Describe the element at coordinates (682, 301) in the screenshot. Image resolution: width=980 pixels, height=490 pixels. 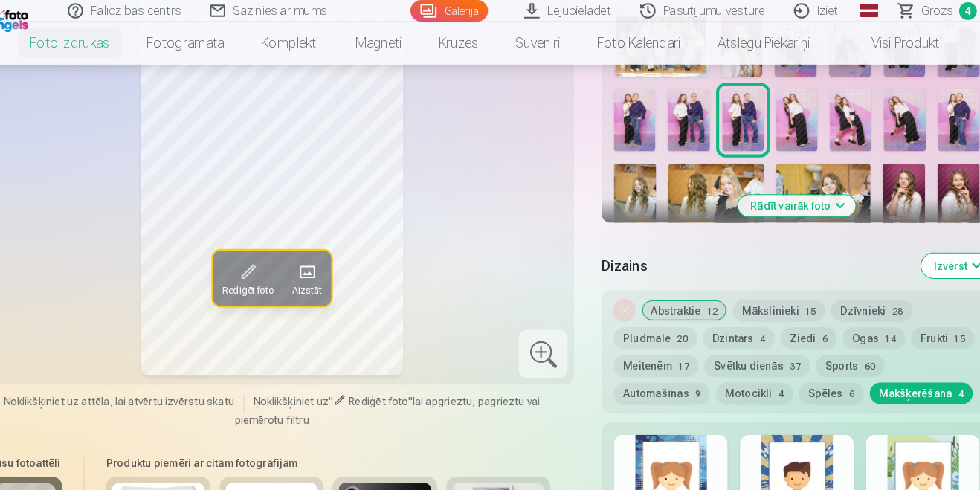
I see `button: Abstraktie12` at that location.